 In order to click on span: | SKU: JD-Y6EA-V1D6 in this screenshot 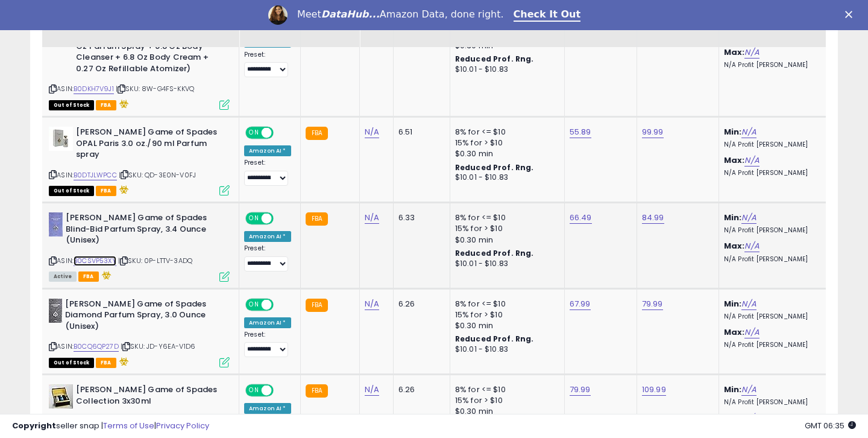, I will do `click(158, 346)`.